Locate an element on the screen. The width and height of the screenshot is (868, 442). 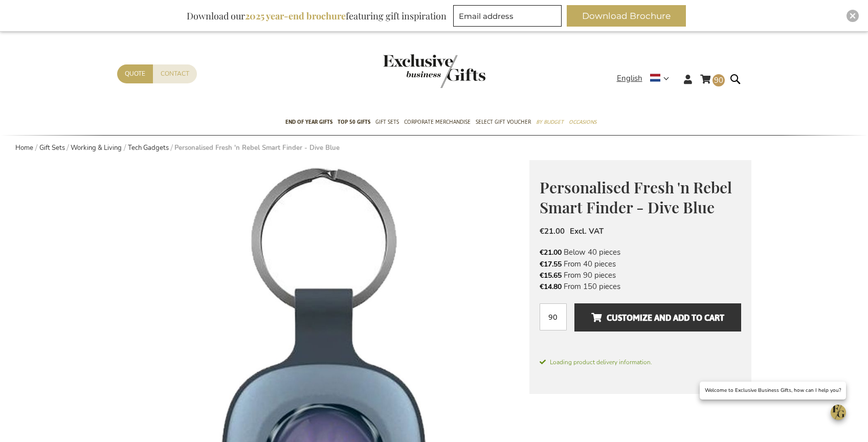
li: From 40 pieces is located at coordinates (641, 264).